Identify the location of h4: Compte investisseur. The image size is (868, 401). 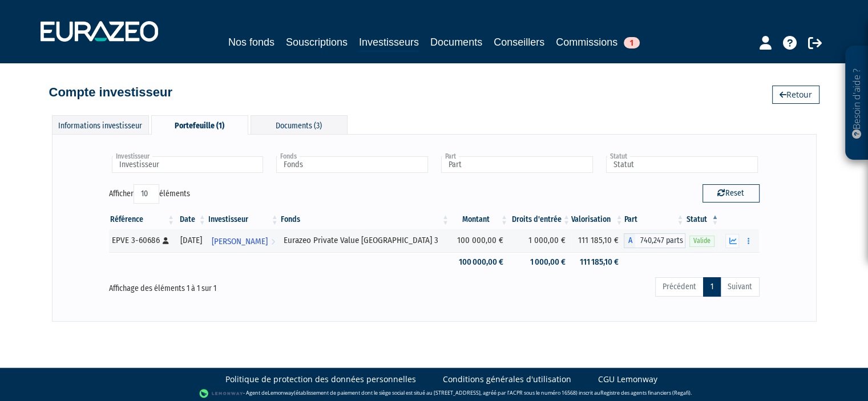
(111, 92).